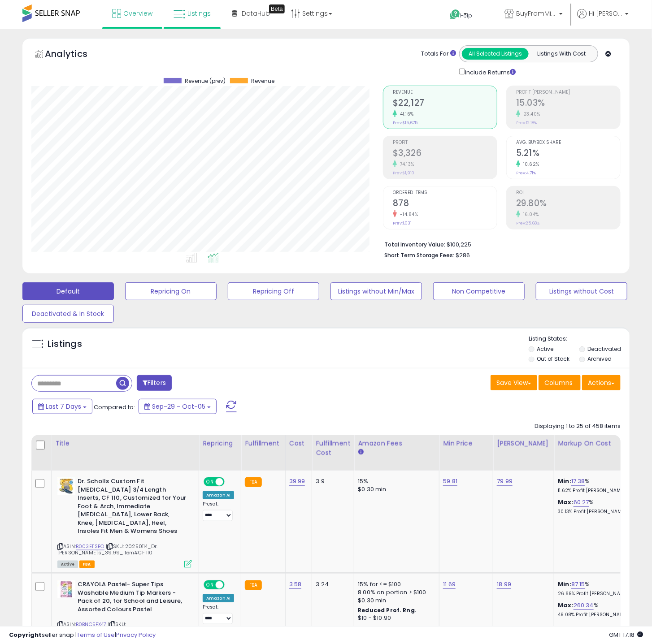  What do you see at coordinates (171, 292) in the screenshot?
I see `button: Repricing On` at bounding box center [171, 292].